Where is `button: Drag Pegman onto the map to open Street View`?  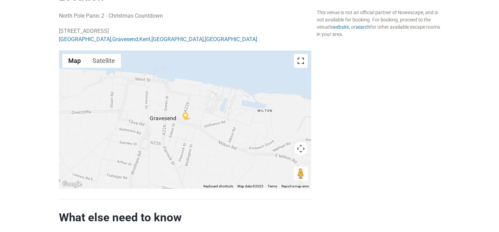 button: Drag Pegman onto the map to open Street View is located at coordinates (301, 174).